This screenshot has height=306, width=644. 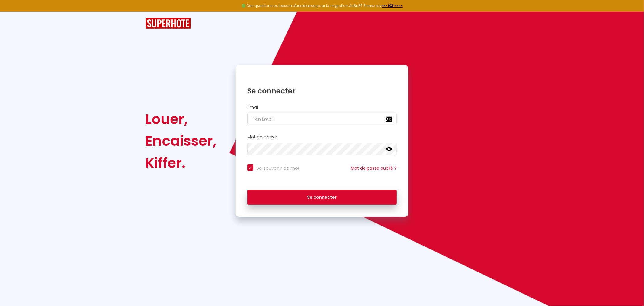 I want to click on div: Louer,, so click(x=181, y=119).